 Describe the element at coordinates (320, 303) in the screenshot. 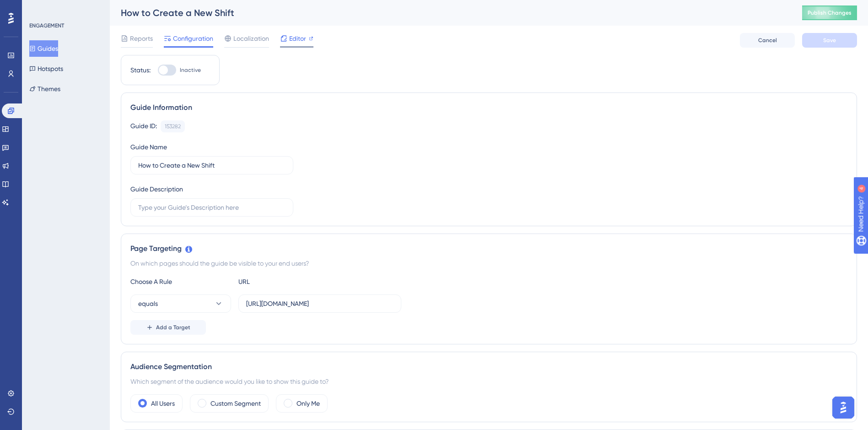

I see `input: yourwebsite.com/path` at that location.